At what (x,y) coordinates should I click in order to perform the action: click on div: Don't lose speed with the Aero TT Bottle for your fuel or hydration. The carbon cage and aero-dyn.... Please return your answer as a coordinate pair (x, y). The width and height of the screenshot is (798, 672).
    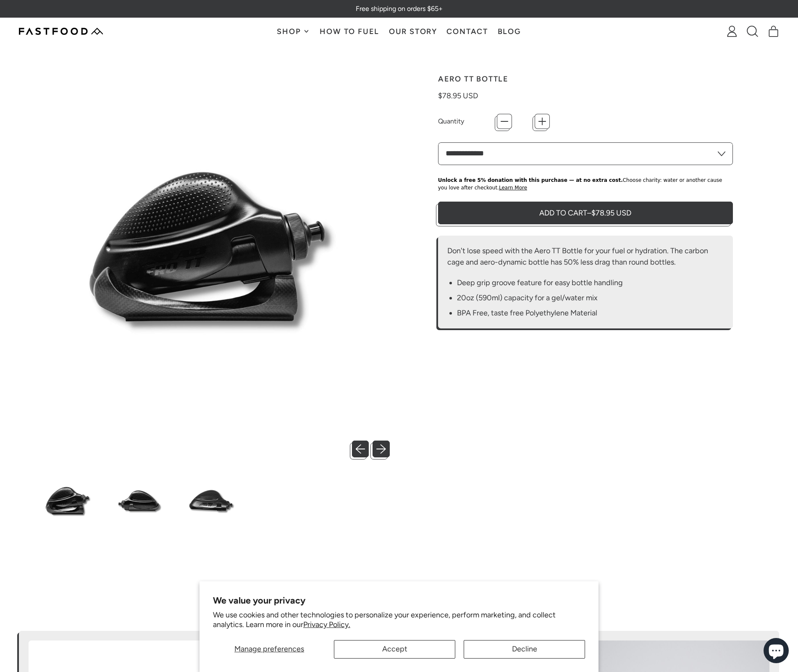
    Looking at the image, I should click on (585, 257).